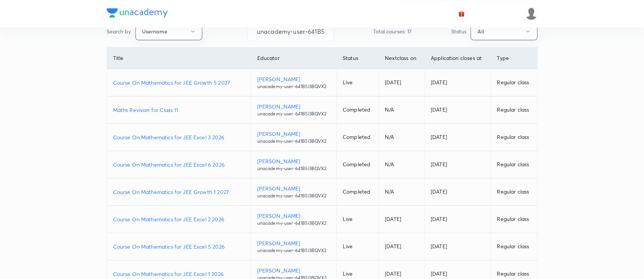  I want to click on p: Course On Mathematics for JEE Growth 5 2027, so click(179, 82).